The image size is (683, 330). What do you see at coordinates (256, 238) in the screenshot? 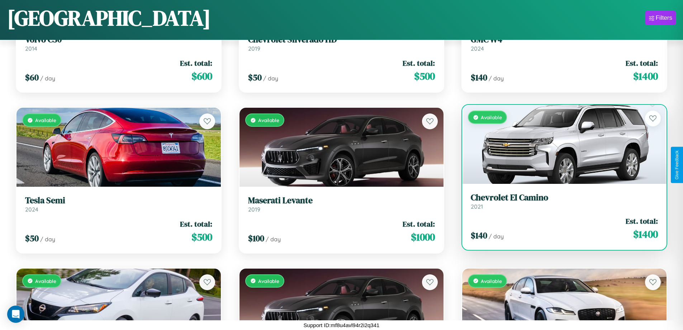
I see `span: $ 100` at bounding box center [256, 238].